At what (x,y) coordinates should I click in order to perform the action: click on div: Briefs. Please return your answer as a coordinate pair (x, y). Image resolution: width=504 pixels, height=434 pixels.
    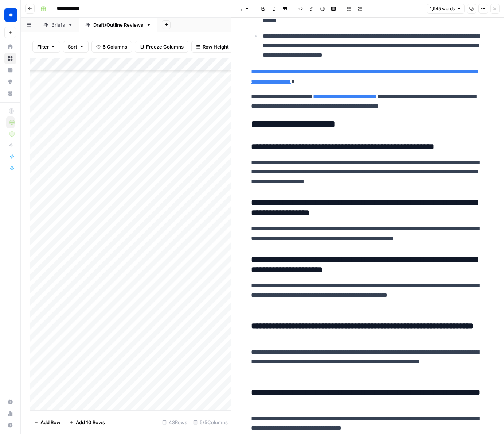
    Looking at the image, I should click on (58, 25).